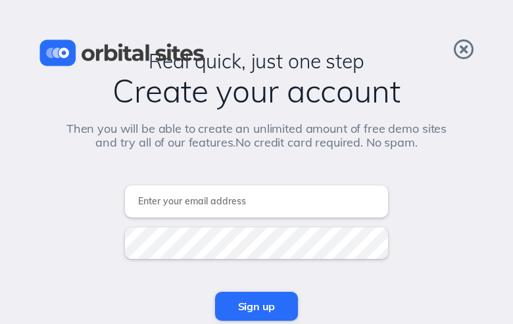  I want to click on input: Enter your email address, so click(256, 201).